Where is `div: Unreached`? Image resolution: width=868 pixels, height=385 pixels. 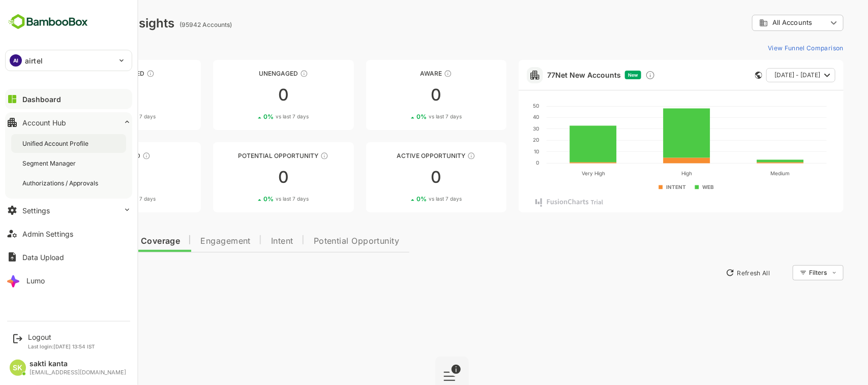
div: Unreached is located at coordinates (94, 73).